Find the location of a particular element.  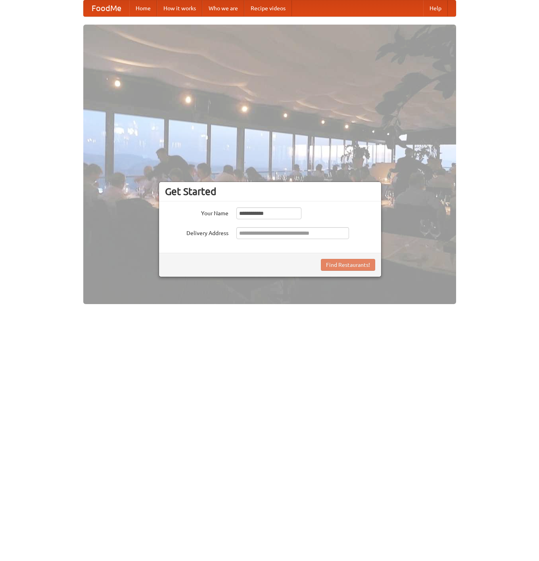

a: FoodMe is located at coordinates (106, 8).